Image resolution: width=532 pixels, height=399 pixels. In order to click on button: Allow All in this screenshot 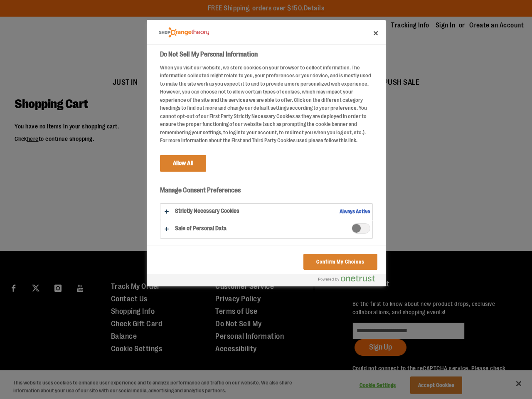, I will do `click(183, 163)`.